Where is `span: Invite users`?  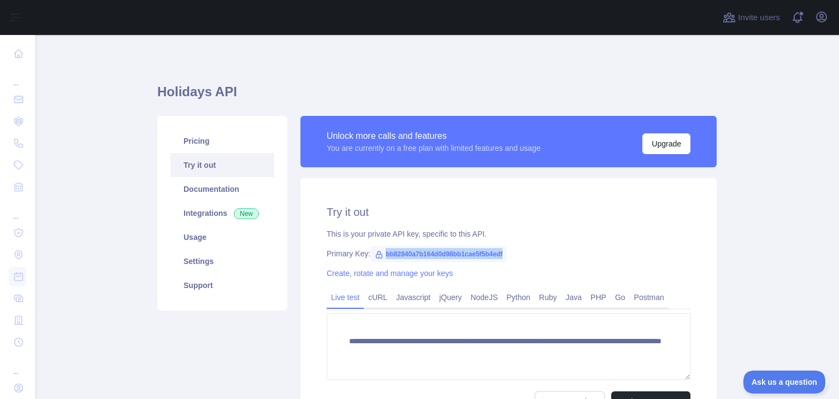 span: Invite users is located at coordinates (759, 17).